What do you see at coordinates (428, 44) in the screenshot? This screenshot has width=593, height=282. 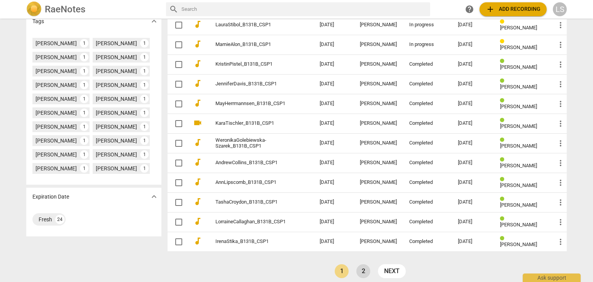 I see `div: In progress` at bounding box center [428, 44].